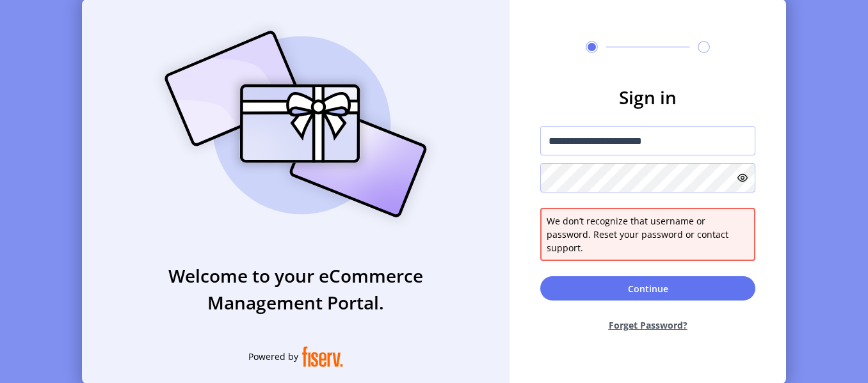 Image resolution: width=868 pixels, height=383 pixels. What do you see at coordinates (274, 356) in the screenshot?
I see `span: Powered by` at bounding box center [274, 356].